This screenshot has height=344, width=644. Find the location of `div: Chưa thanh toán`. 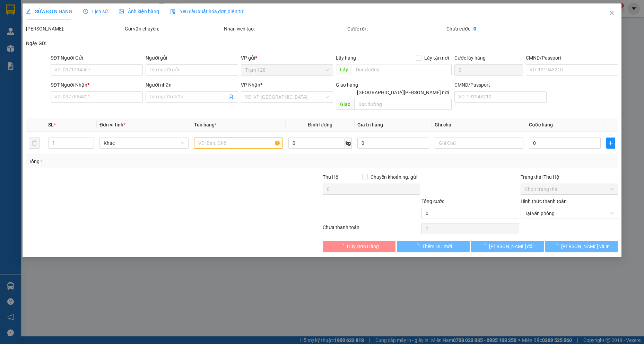

div: Chưa thanh toán is located at coordinates (371, 230).